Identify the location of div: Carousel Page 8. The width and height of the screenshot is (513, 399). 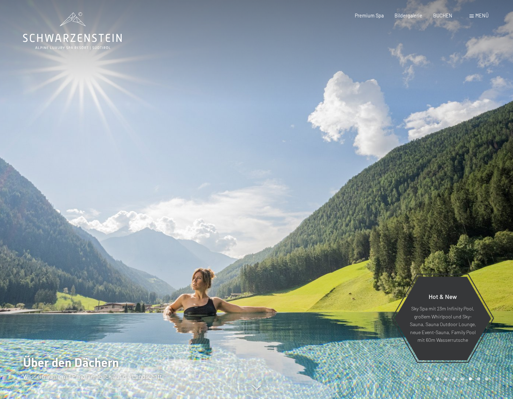
(487, 379).